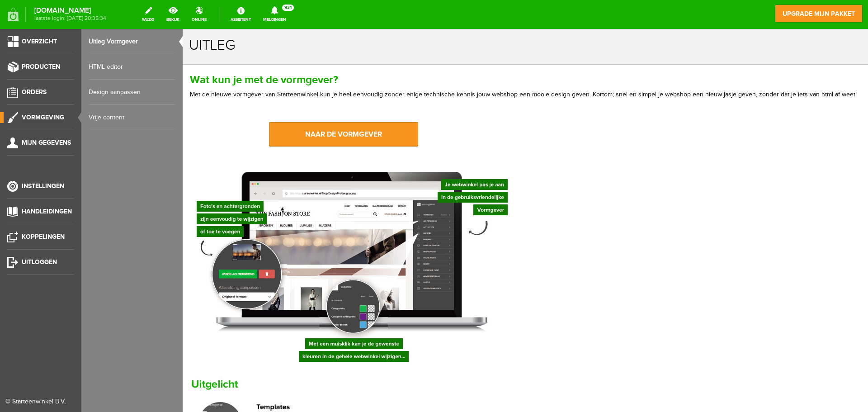 Image resolution: width=868 pixels, height=412 pixels. What do you see at coordinates (37, 401) in the screenshot?
I see `div: © Starteenwinkel B.V.` at bounding box center [37, 401].